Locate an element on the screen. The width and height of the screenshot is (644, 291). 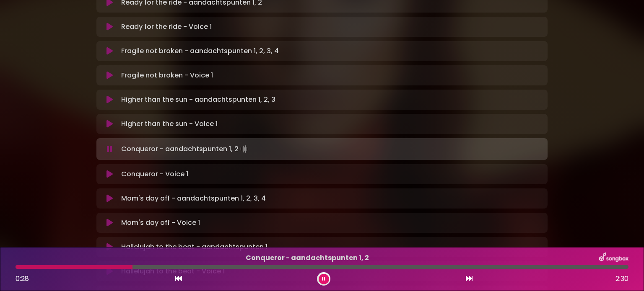
span: 0:28 is located at coordinates (22, 278).